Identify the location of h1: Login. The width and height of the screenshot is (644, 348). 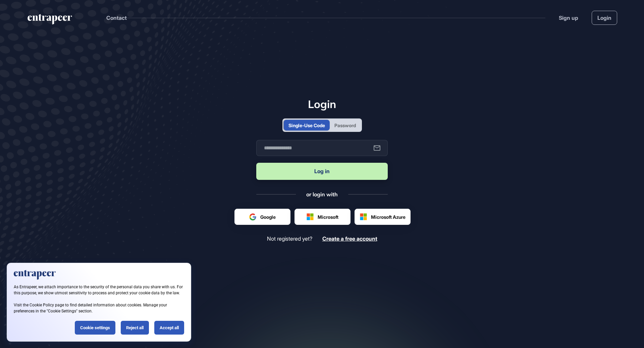
(322, 104).